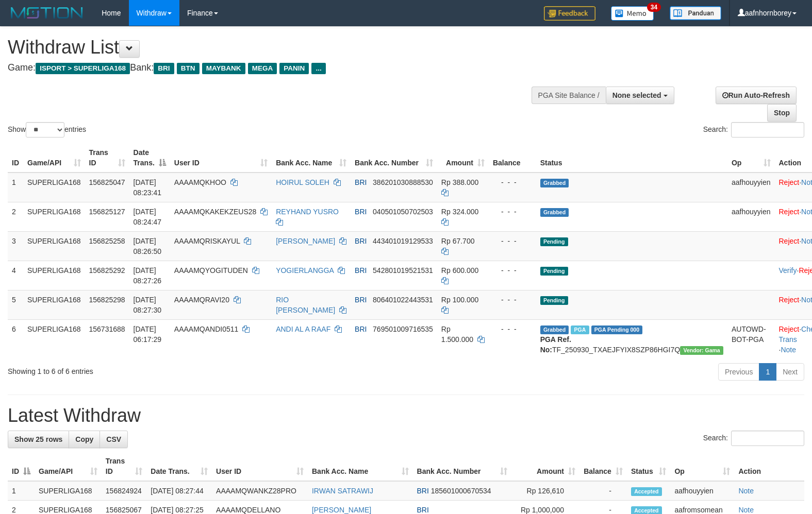 The width and height of the screenshot is (812, 514). What do you see at coordinates (223, 68) in the screenshot?
I see `span: MAYBANK` at bounding box center [223, 68].